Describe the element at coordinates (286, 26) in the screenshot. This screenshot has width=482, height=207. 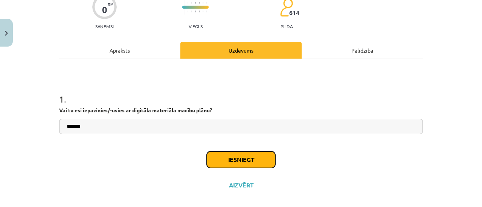
I see `p: pilda` at that location.